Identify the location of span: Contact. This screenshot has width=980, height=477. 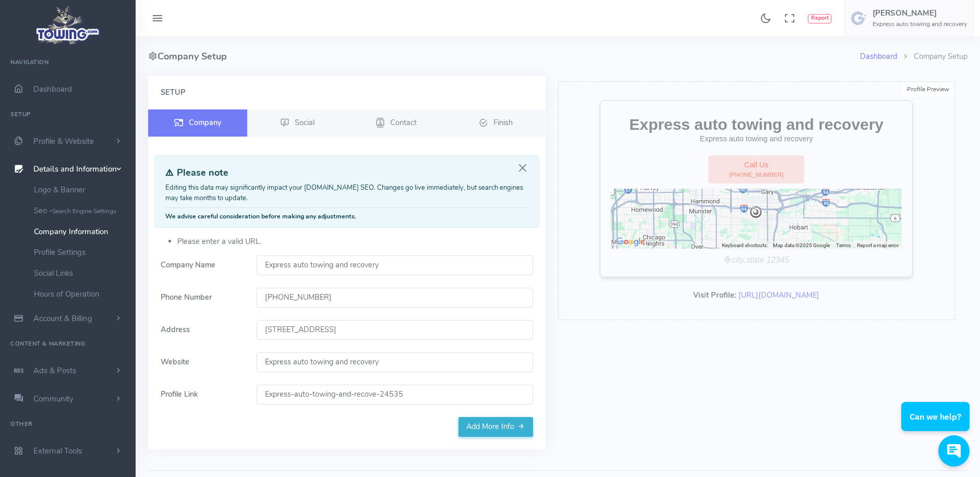
(403, 122).